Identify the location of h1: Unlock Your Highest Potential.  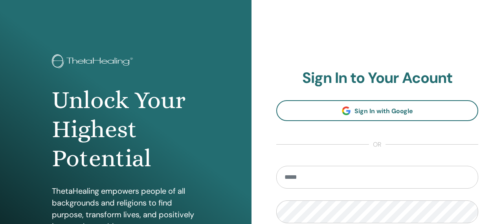
(126, 129).